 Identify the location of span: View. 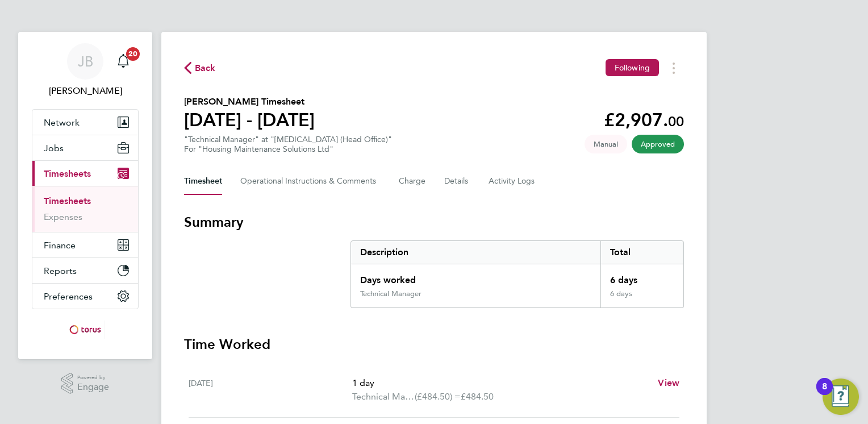
(669, 382).